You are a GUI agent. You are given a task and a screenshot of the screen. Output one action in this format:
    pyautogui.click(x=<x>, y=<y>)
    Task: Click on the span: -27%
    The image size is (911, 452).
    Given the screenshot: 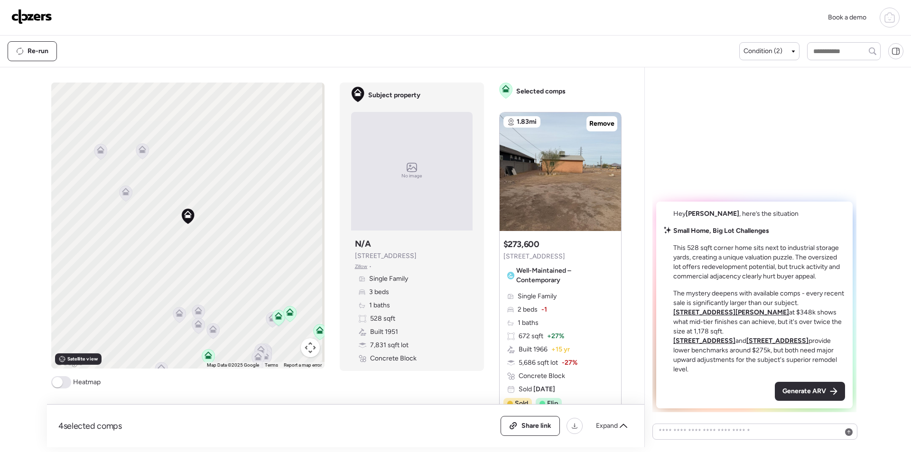 What is the action you would take?
    pyautogui.click(x=569, y=363)
    